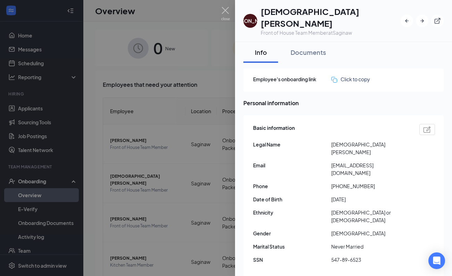 This screenshot has height=276, width=452. I want to click on button: ExternalLink, so click(438, 21).